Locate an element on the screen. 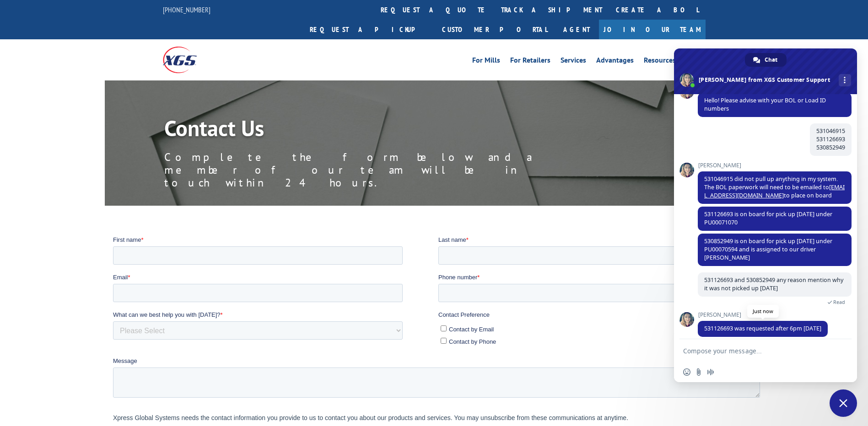 The image size is (868, 426). span: 531046915 did not pull up anything in my system. The BOL paperwork will need to be emailed to to ... is located at coordinates (774, 187).